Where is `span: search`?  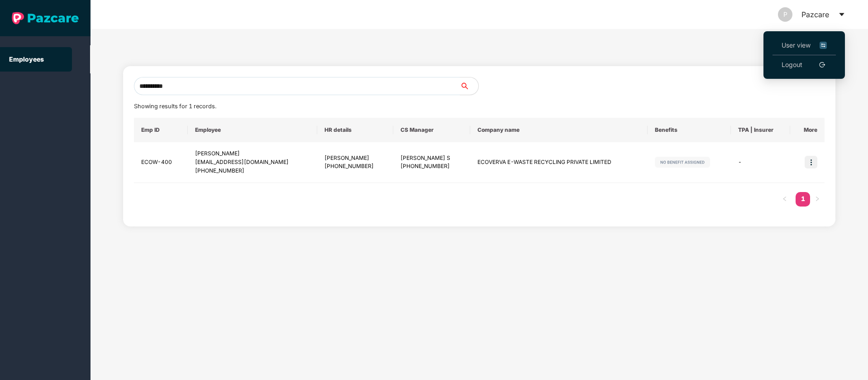
span: search is located at coordinates (469, 86).